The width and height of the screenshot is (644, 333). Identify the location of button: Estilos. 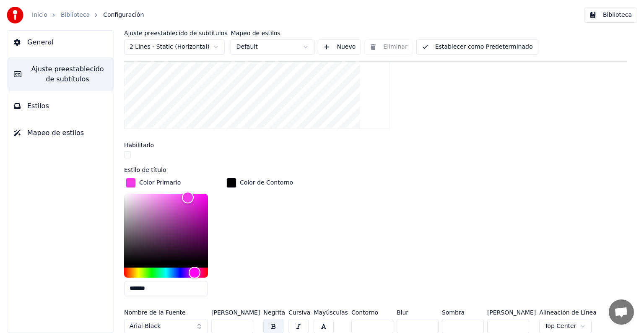
(60, 106).